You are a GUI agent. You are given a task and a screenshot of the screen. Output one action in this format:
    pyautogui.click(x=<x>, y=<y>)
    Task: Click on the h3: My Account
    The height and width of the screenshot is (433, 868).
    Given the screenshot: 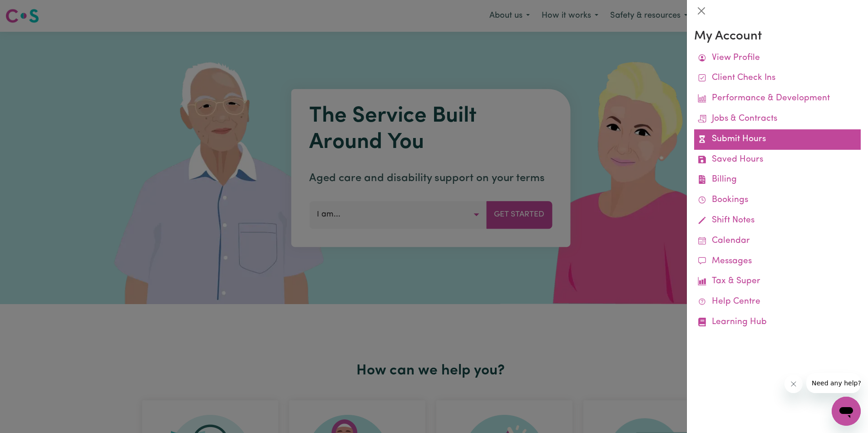 What is the action you would take?
    pyautogui.click(x=777, y=37)
    